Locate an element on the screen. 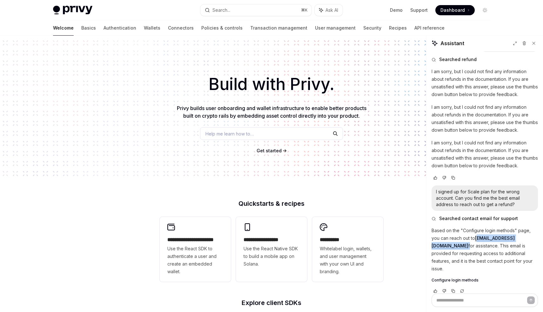 The image size is (543, 312). img: light logo is located at coordinates (73, 10).